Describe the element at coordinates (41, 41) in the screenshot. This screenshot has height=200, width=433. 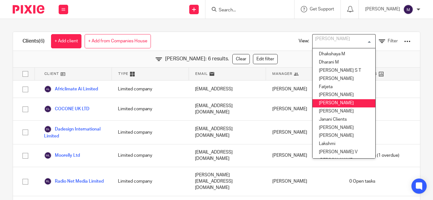
I see `span: (6)` at that location.